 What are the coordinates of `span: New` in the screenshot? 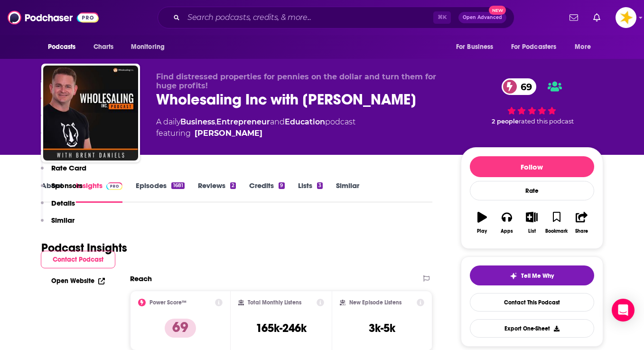 It's located at (497, 10).